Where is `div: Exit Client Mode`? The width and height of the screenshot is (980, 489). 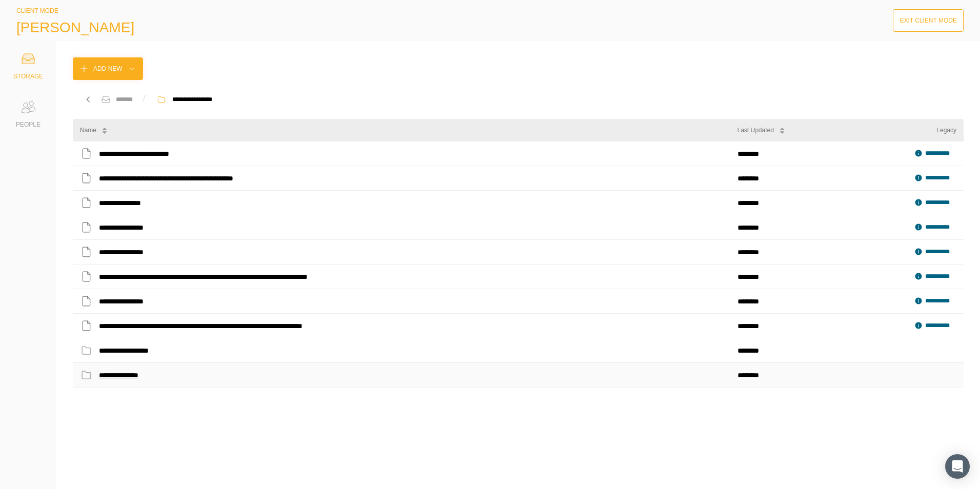 div: Exit Client Mode is located at coordinates (928, 21).